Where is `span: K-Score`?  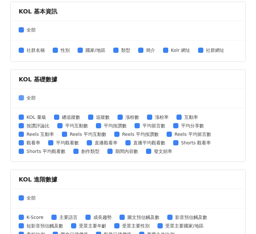
span: K-Score is located at coordinates (35, 217).